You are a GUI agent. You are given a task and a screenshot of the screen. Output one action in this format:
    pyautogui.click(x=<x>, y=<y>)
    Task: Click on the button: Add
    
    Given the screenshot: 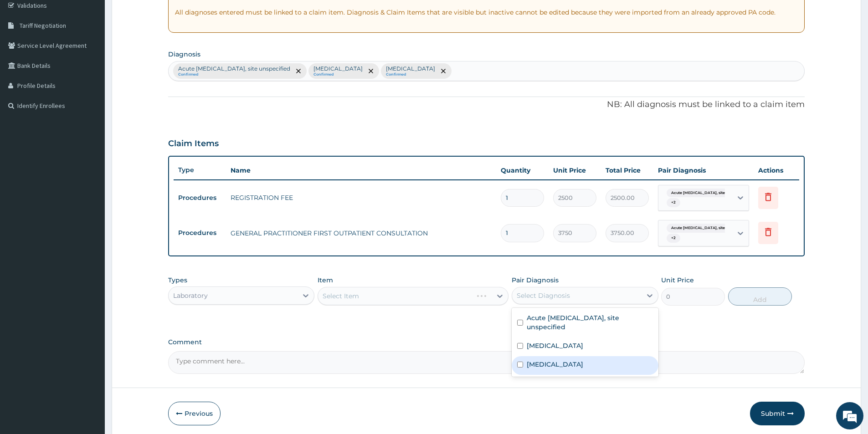 What is the action you would take?
    pyautogui.click(x=760, y=297)
    